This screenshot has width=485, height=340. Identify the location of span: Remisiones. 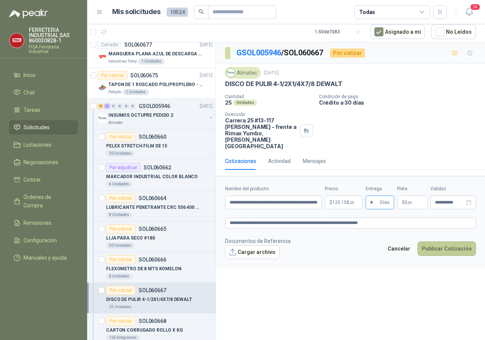
(38, 223).